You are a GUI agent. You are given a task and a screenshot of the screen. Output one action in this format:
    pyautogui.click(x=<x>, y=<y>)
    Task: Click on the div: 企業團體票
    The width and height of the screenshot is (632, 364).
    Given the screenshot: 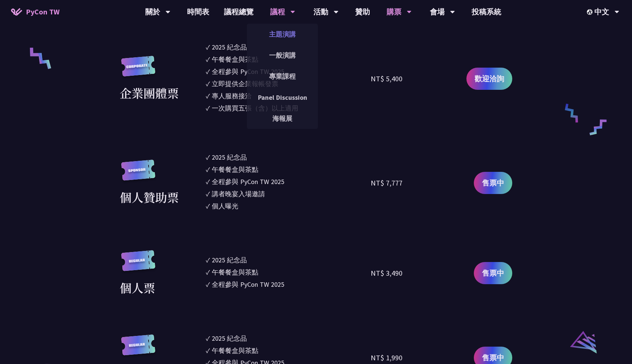 What is the action you would take?
    pyautogui.click(x=149, y=93)
    